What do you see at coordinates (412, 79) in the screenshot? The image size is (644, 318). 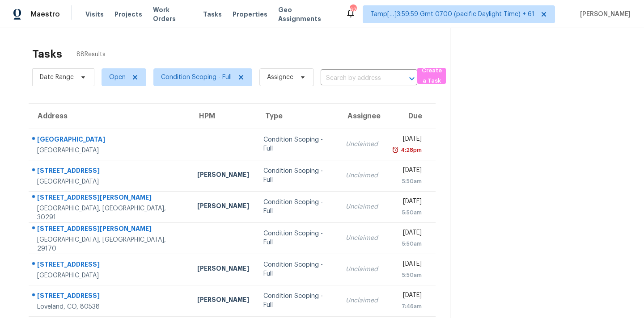 I see `button: Open` at bounding box center [412, 79].